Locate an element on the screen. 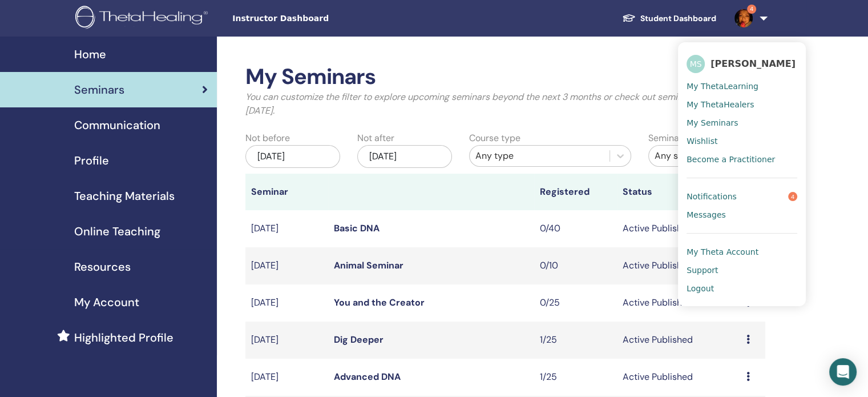 This screenshot has height=397, width=868. span: Logout is located at coordinates (700, 288).